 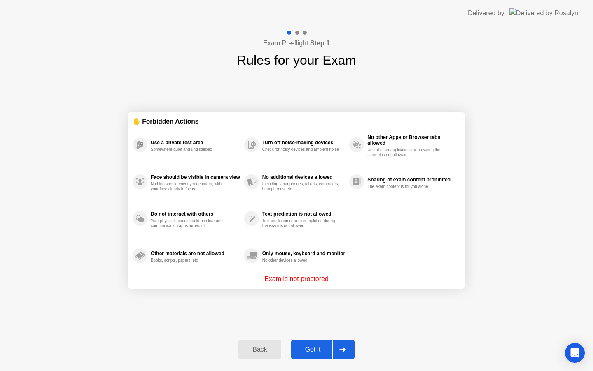 I want to click on button: Got it, so click(x=323, y=349).